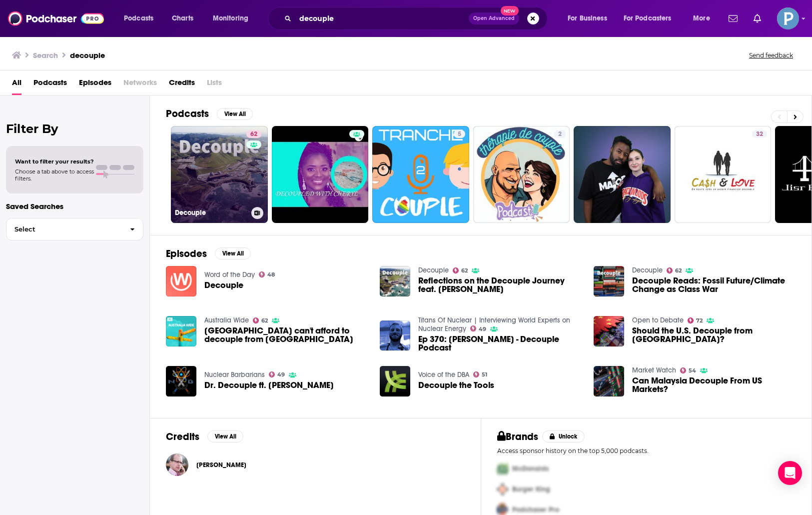 This screenshot has height=515, width=812. Describe the element at coordinates (54, 175) in the screenshot. I see `span: Choose a tab above to access filters.` at that location.